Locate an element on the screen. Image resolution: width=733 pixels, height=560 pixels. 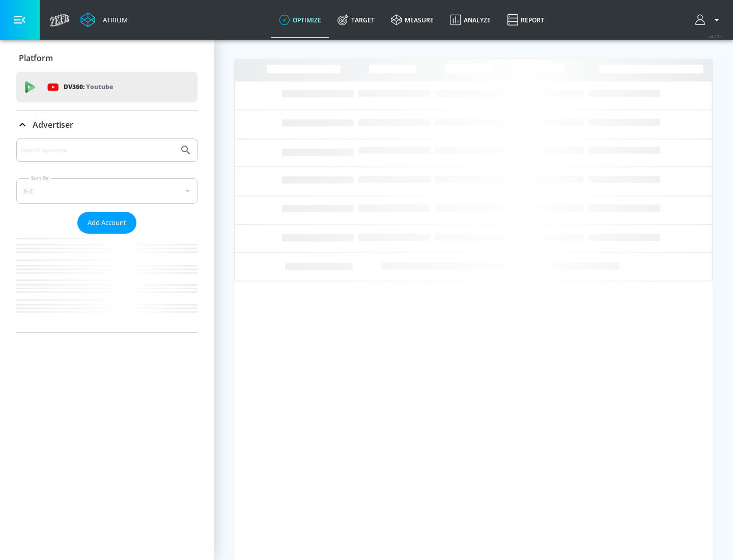
p: Youtube is located at coordinates (99, 87).